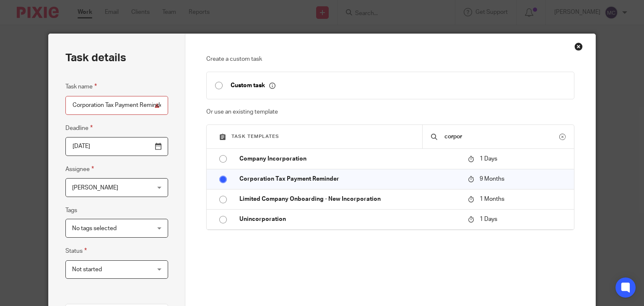 This screenshot has width=644, height=306. What do you see at coordinates (253, 85) in the screenshot?
I see `p: Custom task` at bounding box center [253, 85].